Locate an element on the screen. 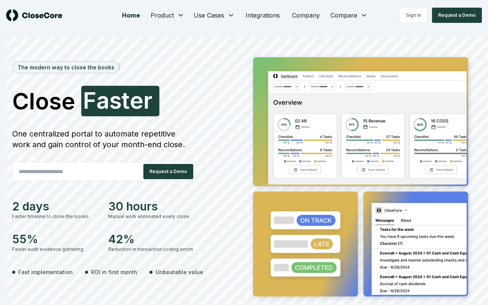 The width and height of the screenshot is (488, 305). div: Faster audit evidence gathering is located at coordinates (56, 249).